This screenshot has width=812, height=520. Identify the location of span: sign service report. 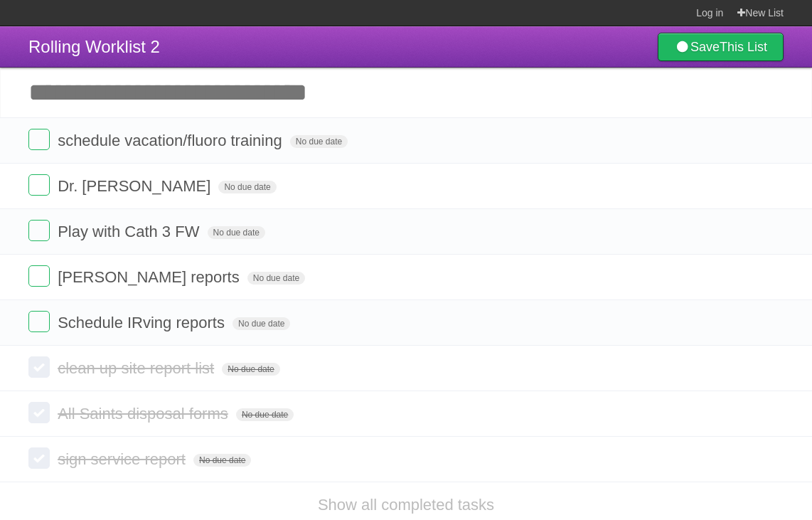
(123, 459).